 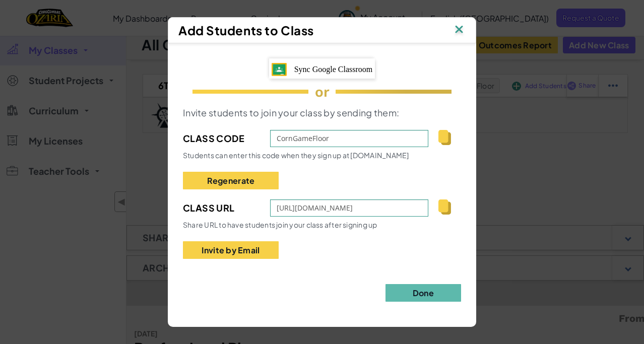 What do you see at coordinates (231, 250) in the screenshot?
I see `button: Invite by Email` at bounding box center [231, 250].